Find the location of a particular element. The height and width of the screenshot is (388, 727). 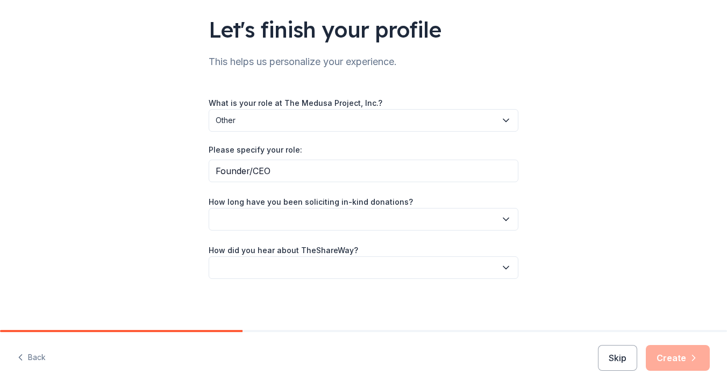

span: Other is located at coordinates (356, 120).